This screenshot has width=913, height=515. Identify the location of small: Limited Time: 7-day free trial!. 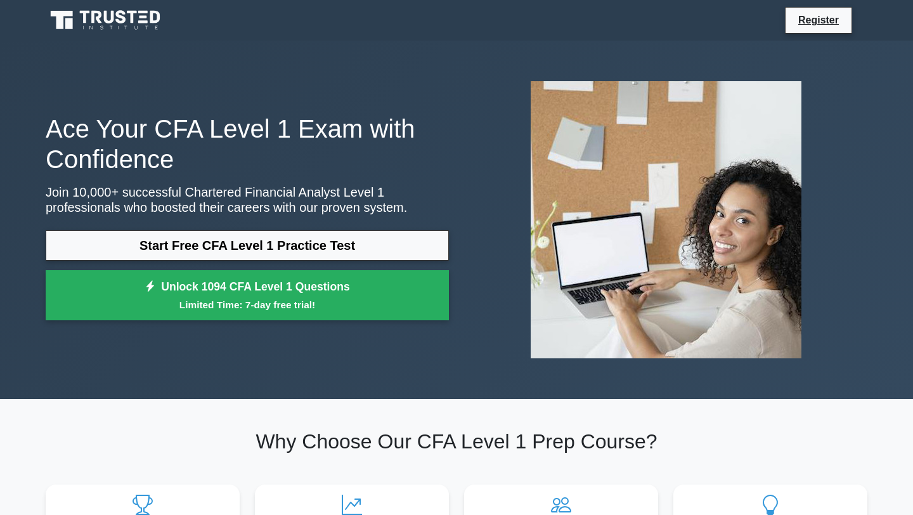
(247, 304).